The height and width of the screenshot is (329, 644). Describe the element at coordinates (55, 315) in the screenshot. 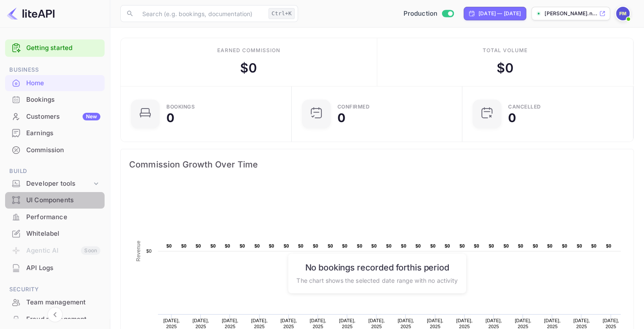

I see `button: Collapse navigation` at that location.